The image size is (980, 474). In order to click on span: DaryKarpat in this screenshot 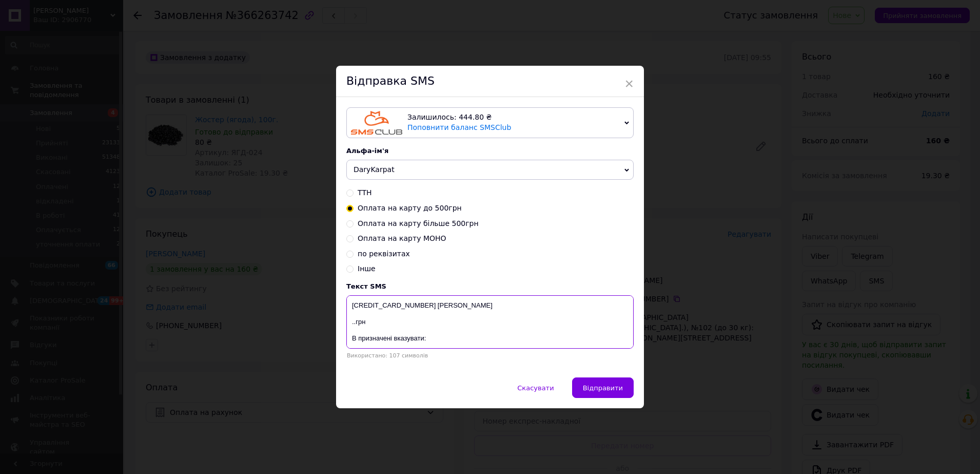, I will do `click(374, 170)`.